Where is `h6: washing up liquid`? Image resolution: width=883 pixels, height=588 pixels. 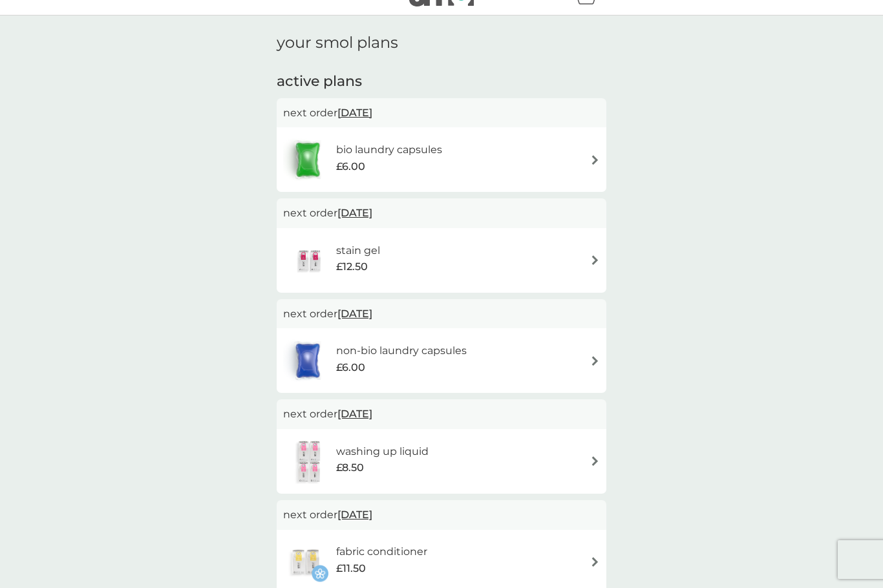
h6: washing up liquid is located at coordinates (382, 452).